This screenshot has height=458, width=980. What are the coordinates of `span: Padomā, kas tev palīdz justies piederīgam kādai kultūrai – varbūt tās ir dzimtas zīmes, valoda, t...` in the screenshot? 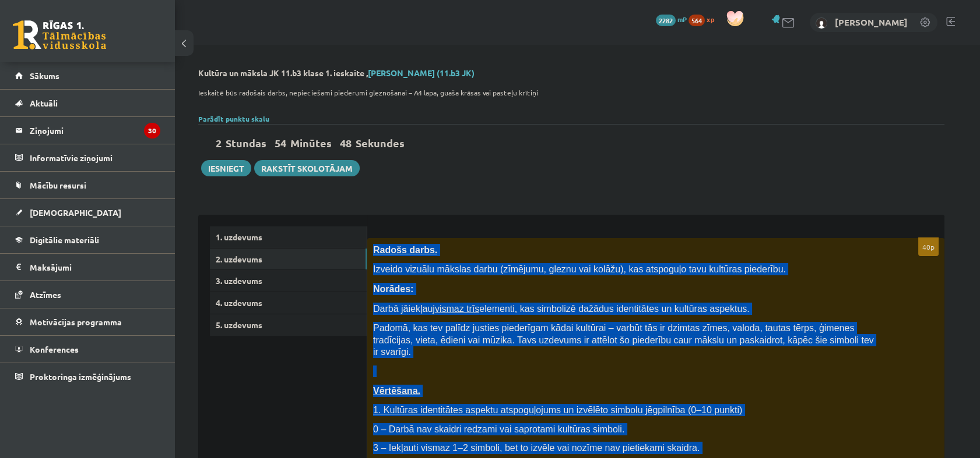 It's located at (623, 340).